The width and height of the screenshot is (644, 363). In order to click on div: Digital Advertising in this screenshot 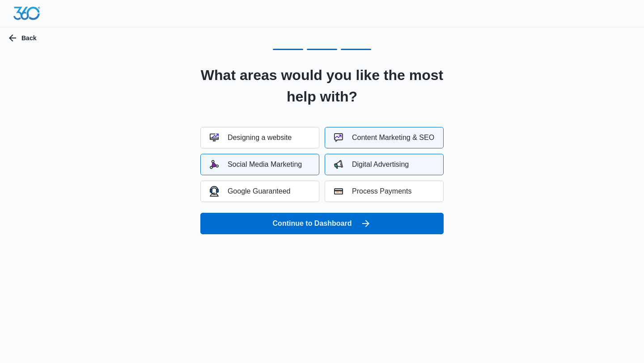, I will do `click(371, 164)`.